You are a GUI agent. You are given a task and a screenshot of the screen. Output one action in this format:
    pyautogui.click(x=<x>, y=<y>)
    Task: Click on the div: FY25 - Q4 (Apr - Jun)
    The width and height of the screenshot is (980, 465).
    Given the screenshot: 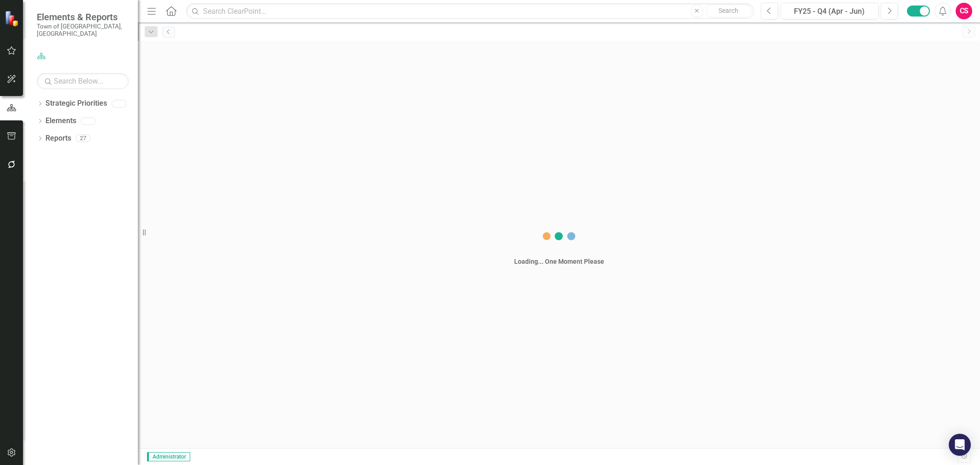 What is the action you would take?
    pyautogui.click(x=829, y=11)
    